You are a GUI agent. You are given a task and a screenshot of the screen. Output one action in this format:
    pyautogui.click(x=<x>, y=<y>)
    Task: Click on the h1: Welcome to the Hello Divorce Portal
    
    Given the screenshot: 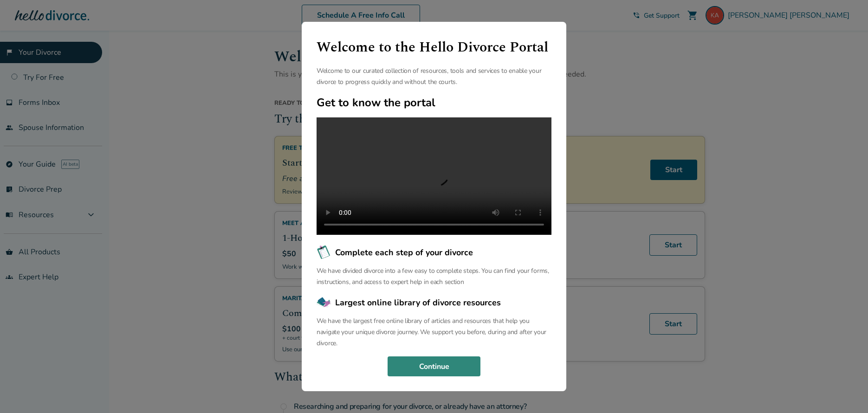 What is the action you would take?
    pyautogui.click(x=434, y=47)
    